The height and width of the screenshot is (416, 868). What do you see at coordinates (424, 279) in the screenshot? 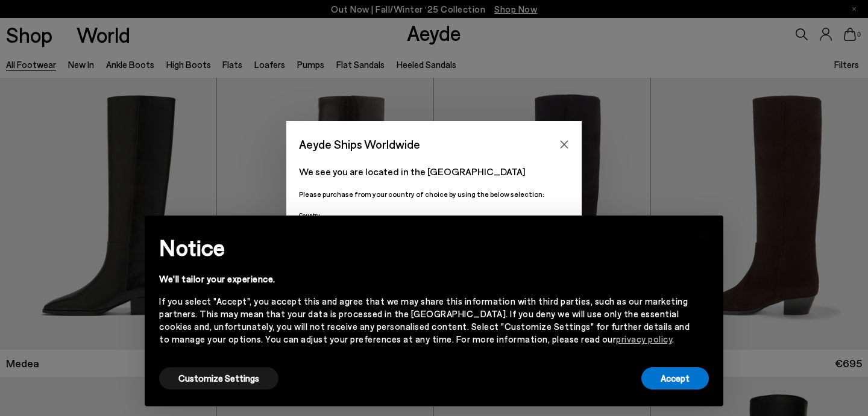
I see `div: We'll tailor your experience.` at bounding box center [424, 279].